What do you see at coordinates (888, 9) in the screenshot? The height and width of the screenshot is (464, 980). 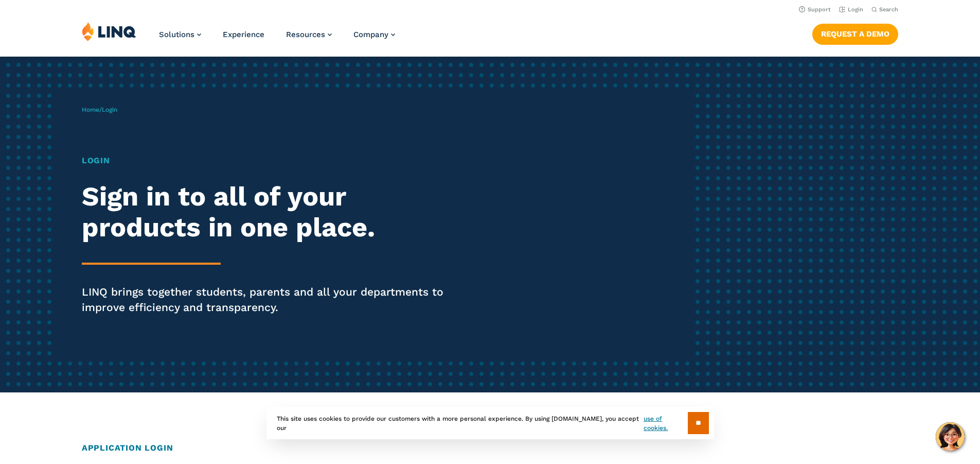 I see `span: Search` at bounding box center [888, 9].